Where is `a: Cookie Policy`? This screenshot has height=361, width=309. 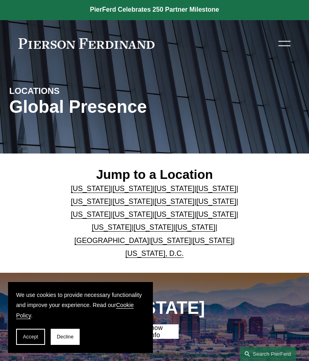 a: Cookie Policy is located at coordinates (75, 310).